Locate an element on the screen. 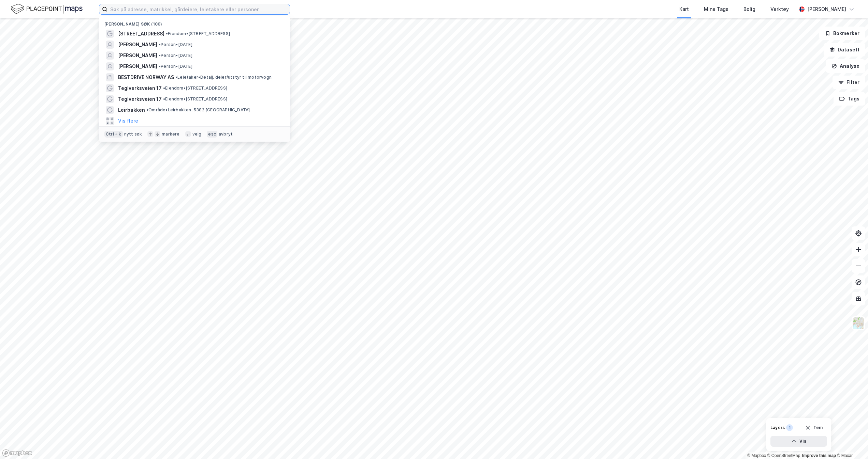  input: Søk på adresse, matrikkel, gårdeiere, leietakere eller personer is located at coordinates (198, 9).